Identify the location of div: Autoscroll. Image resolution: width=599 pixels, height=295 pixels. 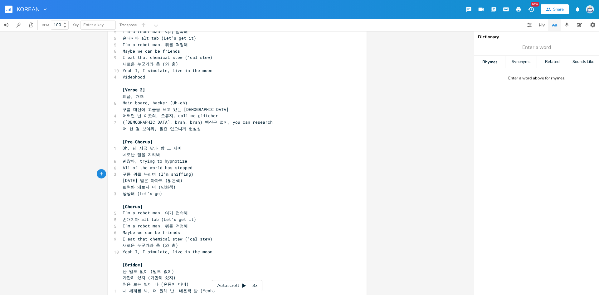
(237, 286).